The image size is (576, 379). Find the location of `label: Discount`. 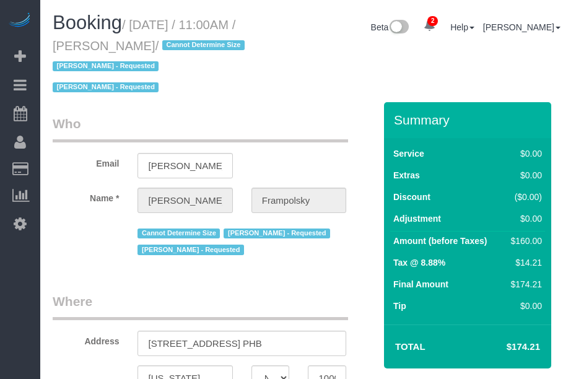

label: Discount is located at coordinates (412, 197).